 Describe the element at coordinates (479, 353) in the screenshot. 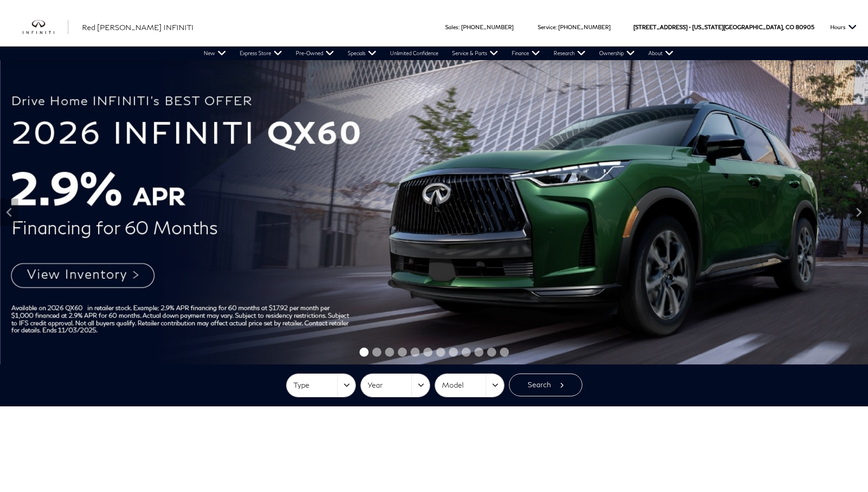

I see `span: Go to slide 10` at that location.